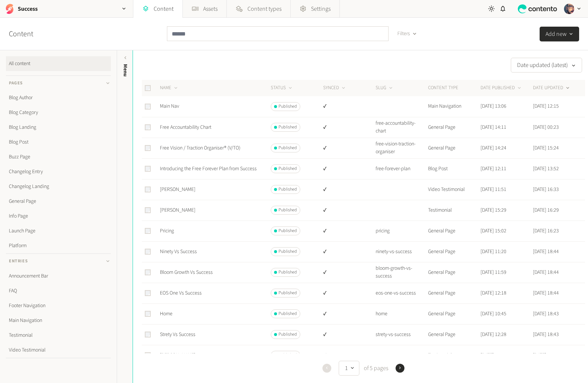  Describe the element at coordinates (58, 202) in the screenshot. I see `a: General Page` at that location.